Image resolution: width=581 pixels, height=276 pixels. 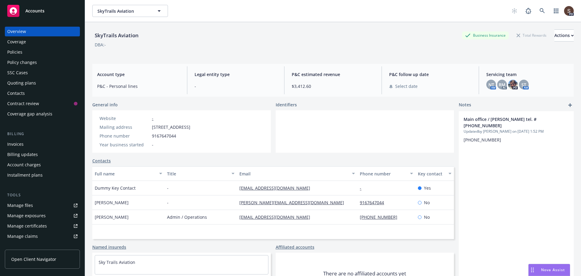 I want to click on a: Search, so click(x=542, y=11).